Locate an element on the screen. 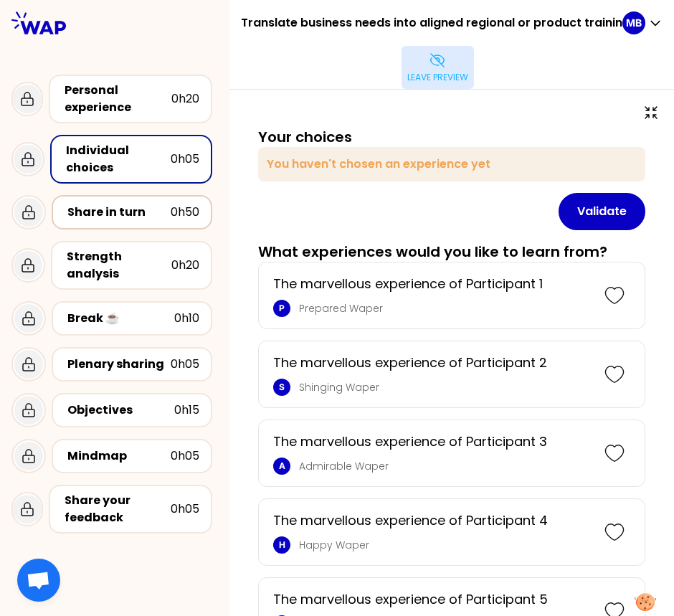  button: Leave preview is located at coordinates (437, 67).